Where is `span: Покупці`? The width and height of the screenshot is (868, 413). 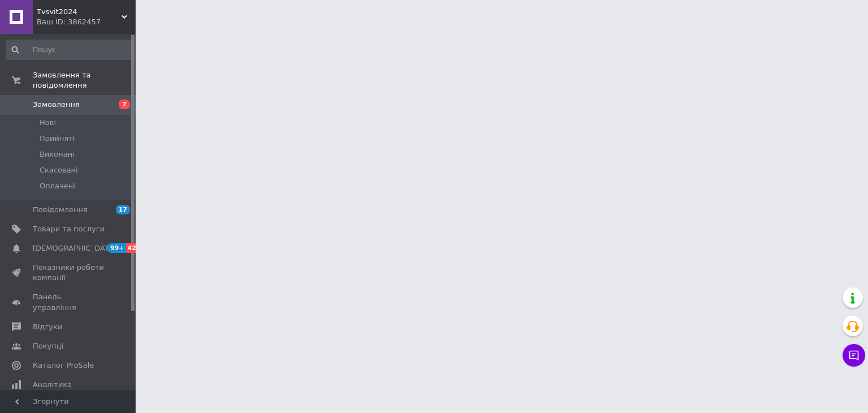 span: Покупці is located at coordinates (48, 346).